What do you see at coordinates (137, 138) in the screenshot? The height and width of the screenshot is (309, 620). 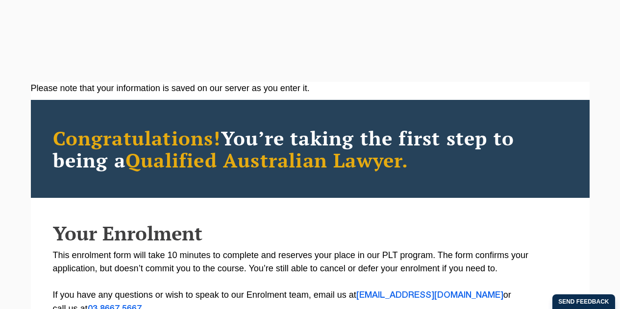 I see `span: Congratulations!` at bounding box center [137, 138].